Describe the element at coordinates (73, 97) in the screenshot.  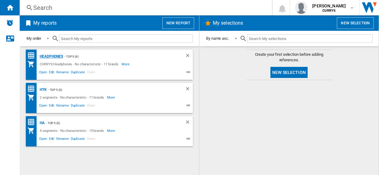
I see `div: 2 segments - No characteristic - 11 brands` at that location.